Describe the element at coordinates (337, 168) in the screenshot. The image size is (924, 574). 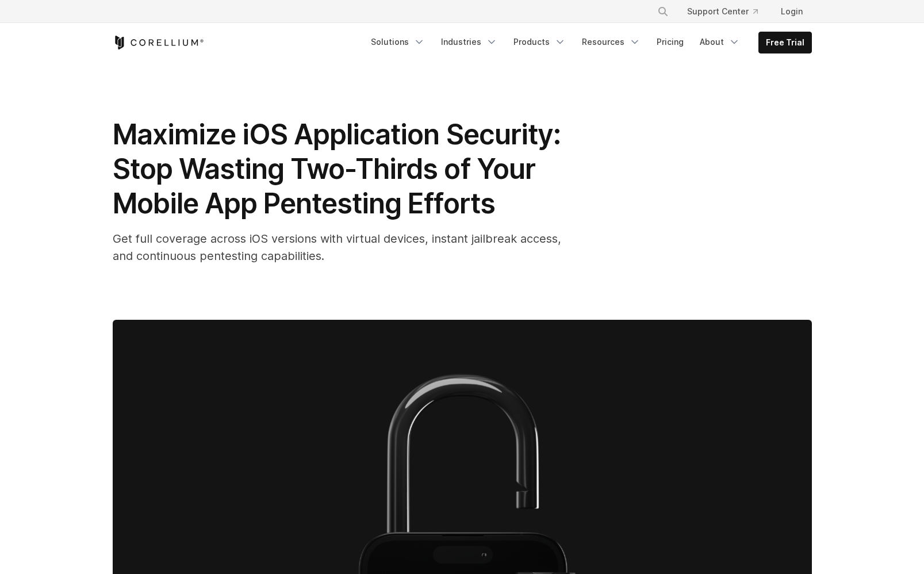
I see `span: Maximize iOS Application Security: Stop Wasting Two-Thirds of Your Mobile App Pentesting Efforts` at that location.